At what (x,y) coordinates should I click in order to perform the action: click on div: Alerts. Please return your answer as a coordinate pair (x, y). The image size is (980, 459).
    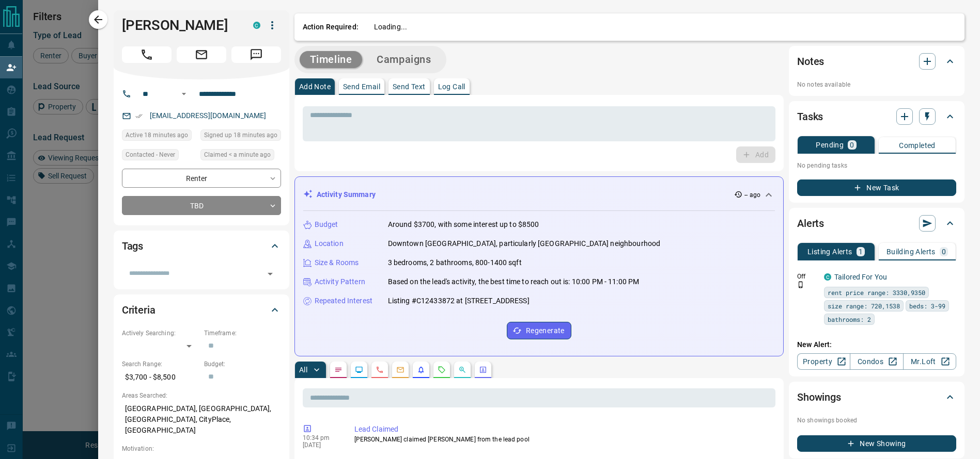
    Looking at the image, I should click on (877, 224).